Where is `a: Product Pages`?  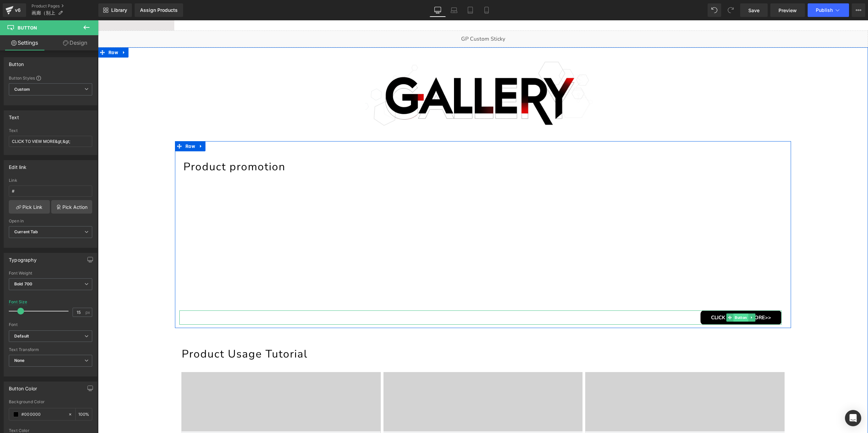 a: Product Pages is located at coordinates (65, 6).